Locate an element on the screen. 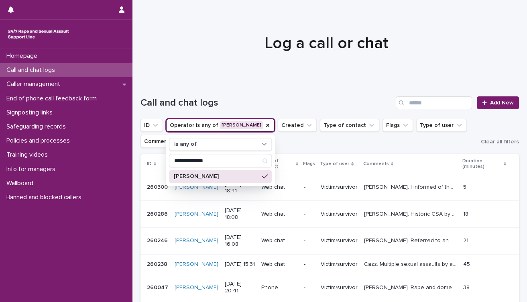  p: 260286 is located at coordinates (158, 213).